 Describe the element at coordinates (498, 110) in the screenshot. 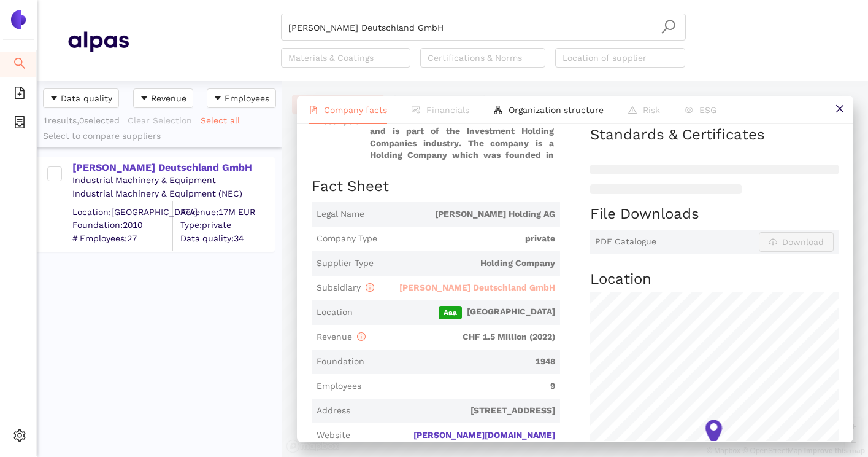

I see `span: apartment` at that location.